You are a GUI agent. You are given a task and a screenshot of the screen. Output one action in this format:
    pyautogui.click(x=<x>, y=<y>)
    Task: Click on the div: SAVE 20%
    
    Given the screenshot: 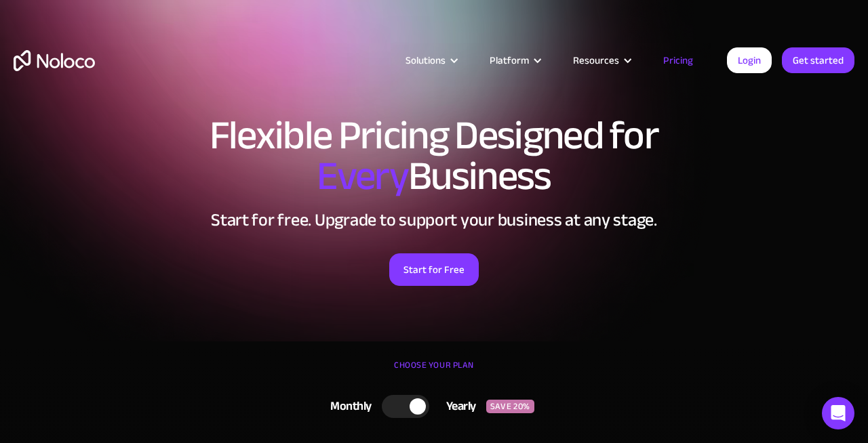 What is the action you would take?
    pyautogui.click(x=510, y=406)
    